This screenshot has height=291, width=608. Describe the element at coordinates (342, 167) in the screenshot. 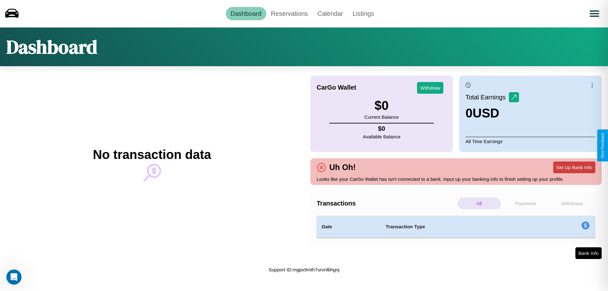

I see `h4: Uh Oh!` at that location.